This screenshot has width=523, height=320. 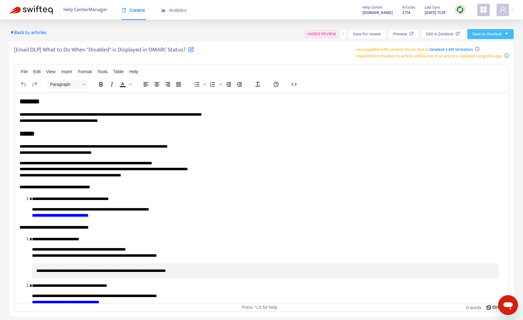 I want to click on button: Italic, so click(x=112, y=84).